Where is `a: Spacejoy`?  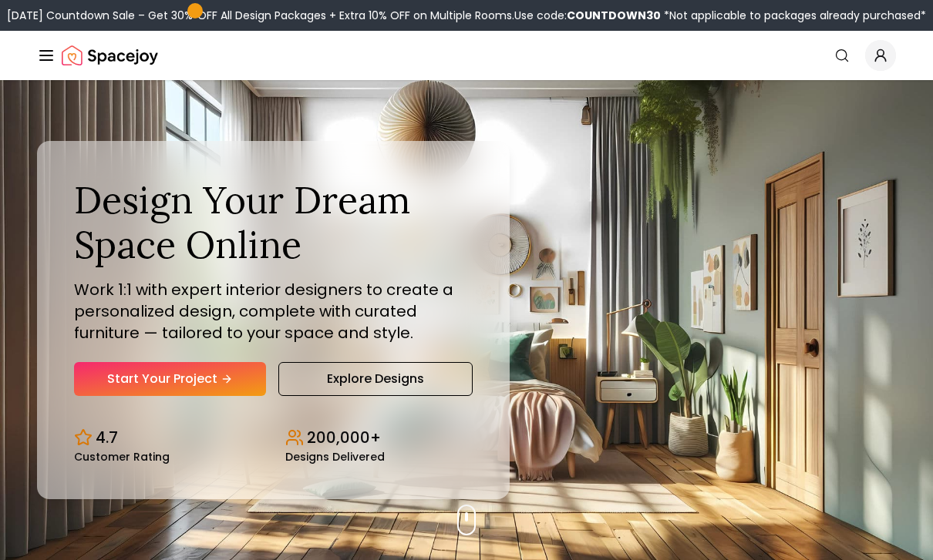
a: Spacejoy is located at coordinates (109, 55).